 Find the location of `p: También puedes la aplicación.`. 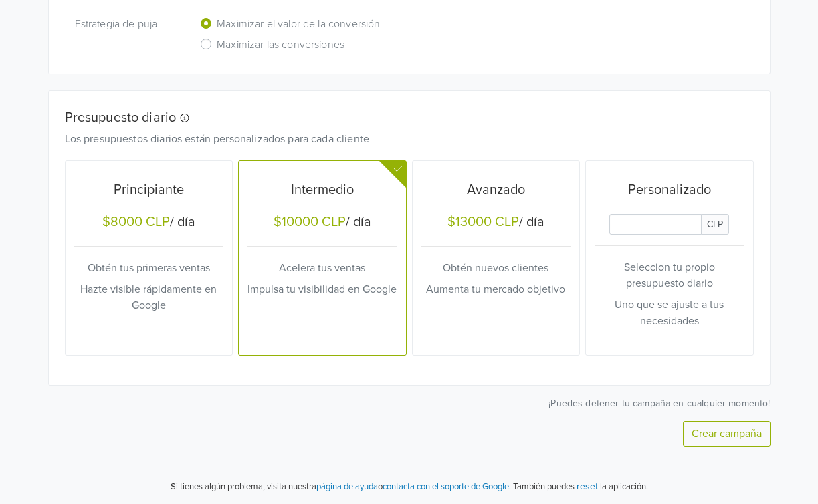

p: También puedes la aplicación. is located at coordinates (579, 486).